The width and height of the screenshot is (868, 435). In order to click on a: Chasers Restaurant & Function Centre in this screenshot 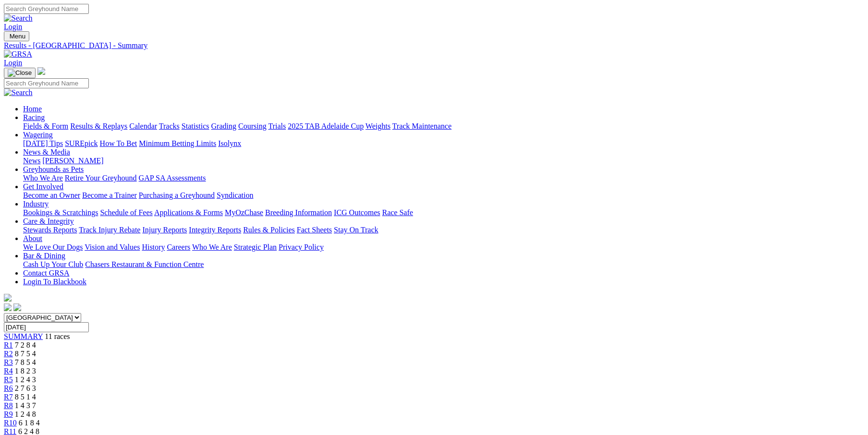, I will do `click(144, 264)`.